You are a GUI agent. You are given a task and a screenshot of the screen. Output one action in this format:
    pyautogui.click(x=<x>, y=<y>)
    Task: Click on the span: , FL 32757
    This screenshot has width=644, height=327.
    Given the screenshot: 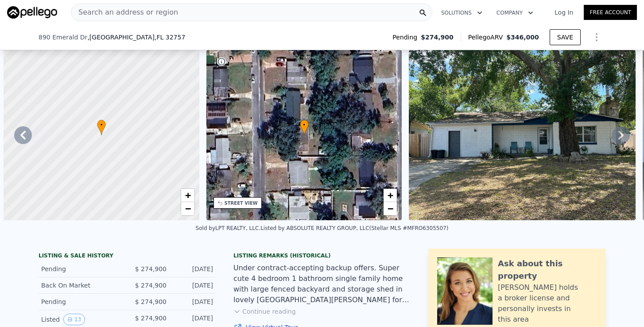 What is the action you would take?
    pyautogui.click(x=170, y=37)
    